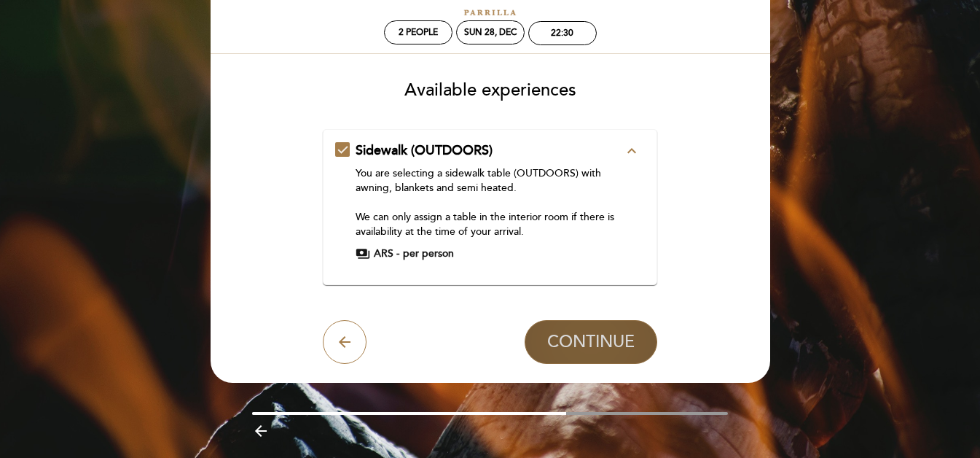 This screenshot has width=980, height=458. What do you see at coordinates (562, 33) in the screenshot?
I see `div: 22:30` at bounding box center [562, 33].